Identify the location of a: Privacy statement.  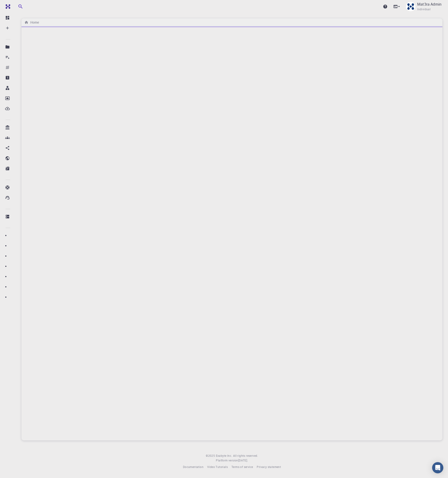
(269, 467).